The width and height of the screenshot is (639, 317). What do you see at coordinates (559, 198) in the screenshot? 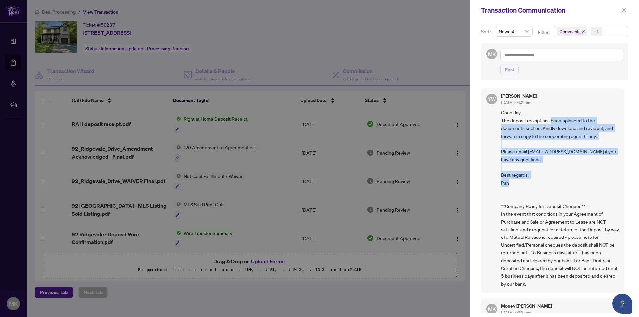
I see `span: Good day, The deposit receipt has been uploaded to the documents section. Kindly download and rev...` at bounding box center [559, 198].